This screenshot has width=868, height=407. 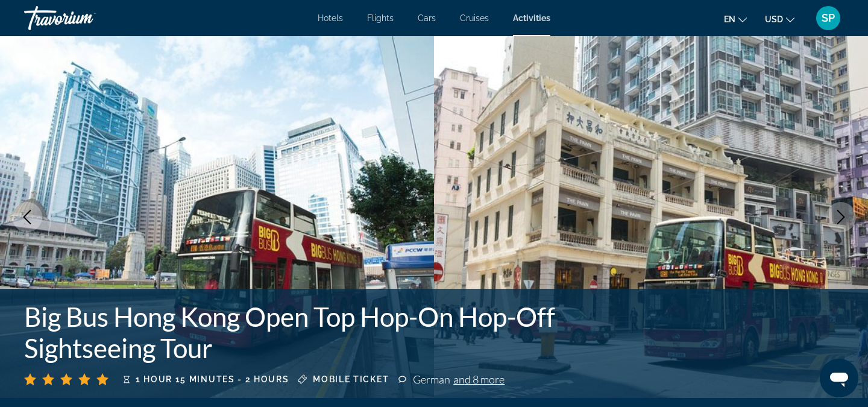 I want to click on button: User Menu, so click(x=828, y=18).